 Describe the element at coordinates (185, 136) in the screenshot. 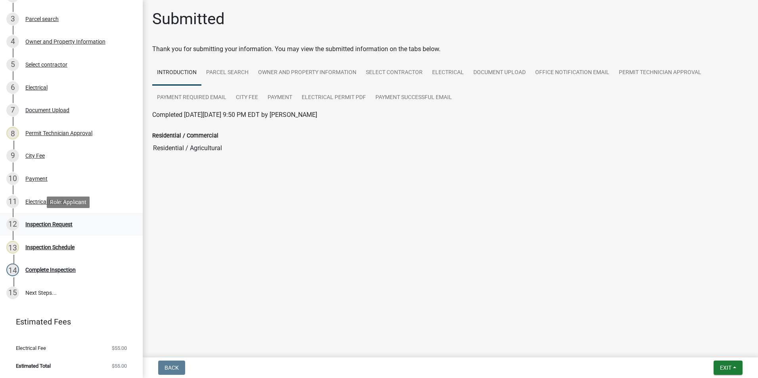

I see `label: Residential / Commercial` at that location.